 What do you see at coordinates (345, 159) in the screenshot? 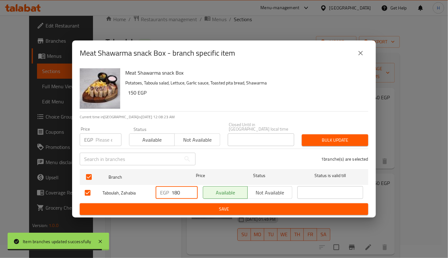
I see `p: 1 branche(s) are selected` at bounding box center [345, 159].